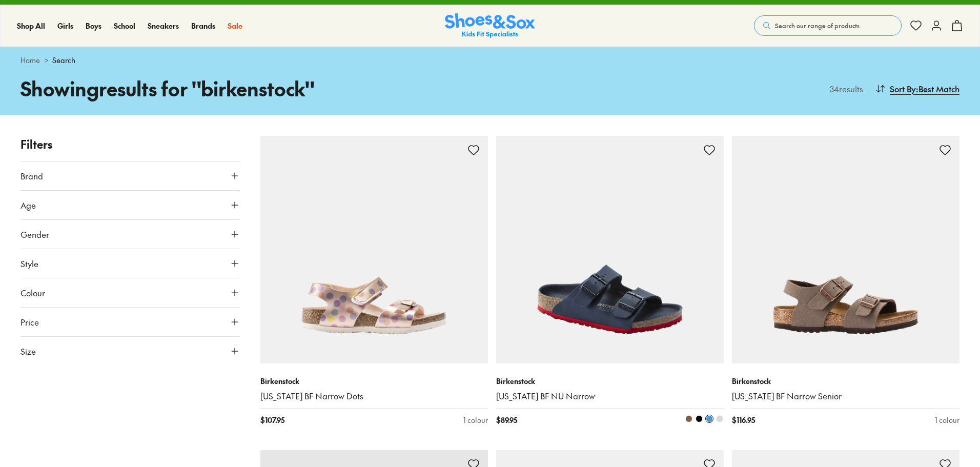  What do you see at coordinates (130, 293) in the screenshot?
I see `button: Colour` at bounding box center [130, 293].